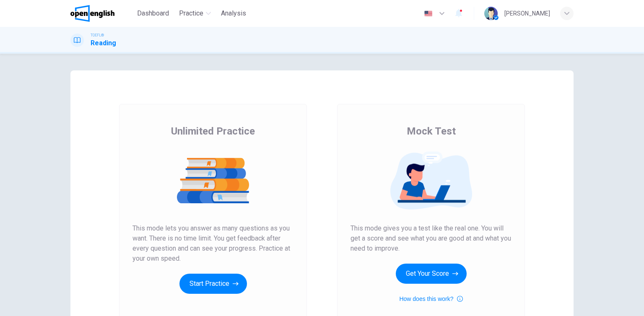 The height and width of the screenshot is (316, 644). What do you see at coordinates (213, 131) in the screenshot?
I see `span: Unlimited Practice` at bounding box center [213, 131].